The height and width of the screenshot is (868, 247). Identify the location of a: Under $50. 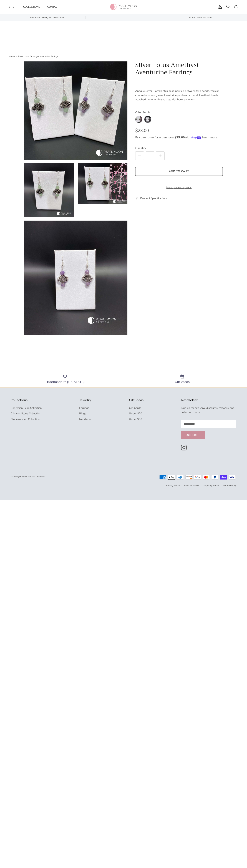
(136, 419).